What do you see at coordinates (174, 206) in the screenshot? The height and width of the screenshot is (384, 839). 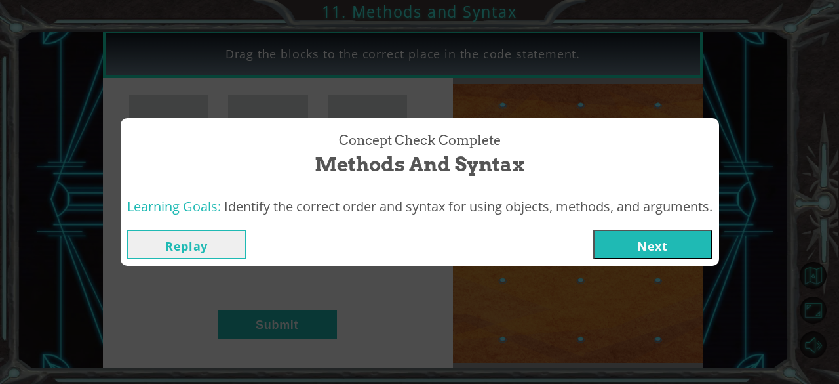 I see `span: Learning Goals:` at bounding box center [174, 206].